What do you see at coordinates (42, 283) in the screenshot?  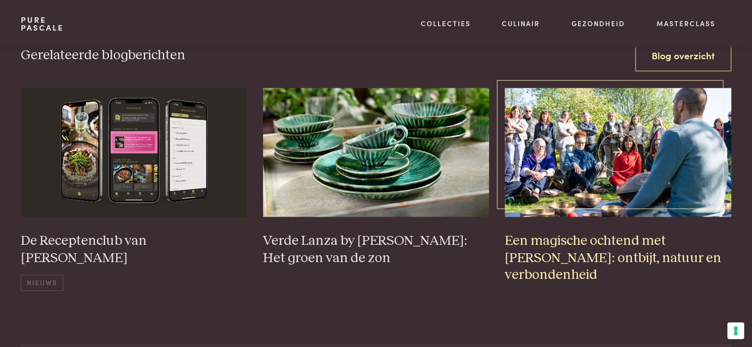 I see `span: Nieuws` at bounding box center [42, 283].